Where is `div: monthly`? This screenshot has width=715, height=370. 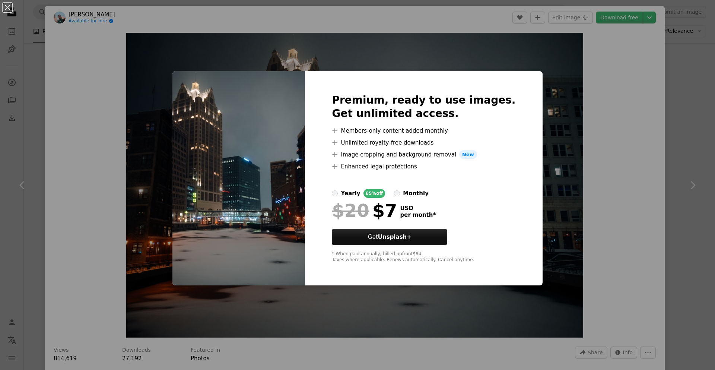
div: monthly is located at coordinates (416, 193).